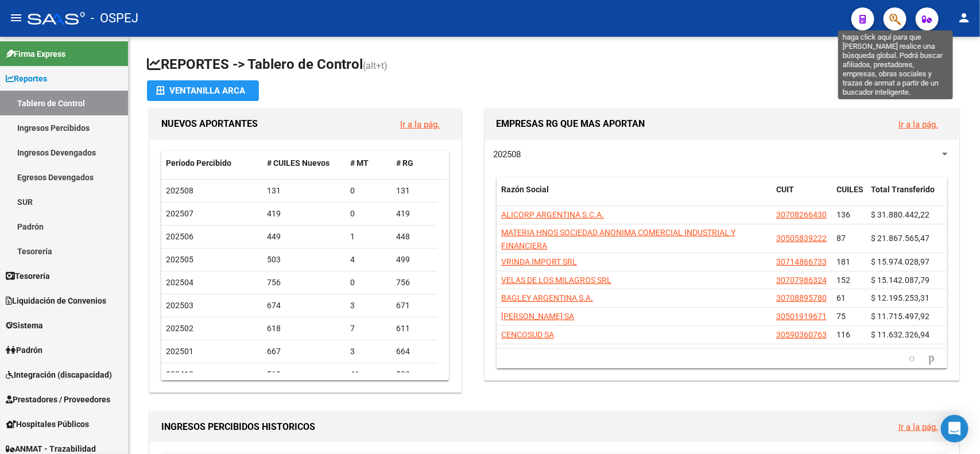  I want to click on span: 30707986324, so click(801, 280).